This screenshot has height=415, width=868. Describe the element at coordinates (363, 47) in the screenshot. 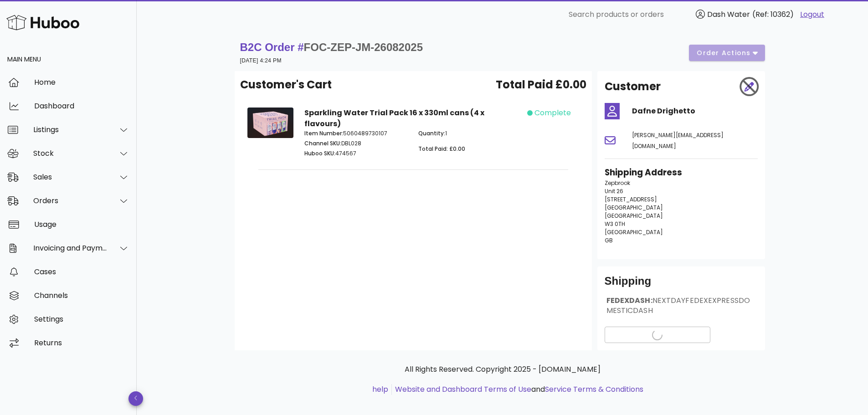

I see `span: FOC-ZEP-JM-26082025` at that location.